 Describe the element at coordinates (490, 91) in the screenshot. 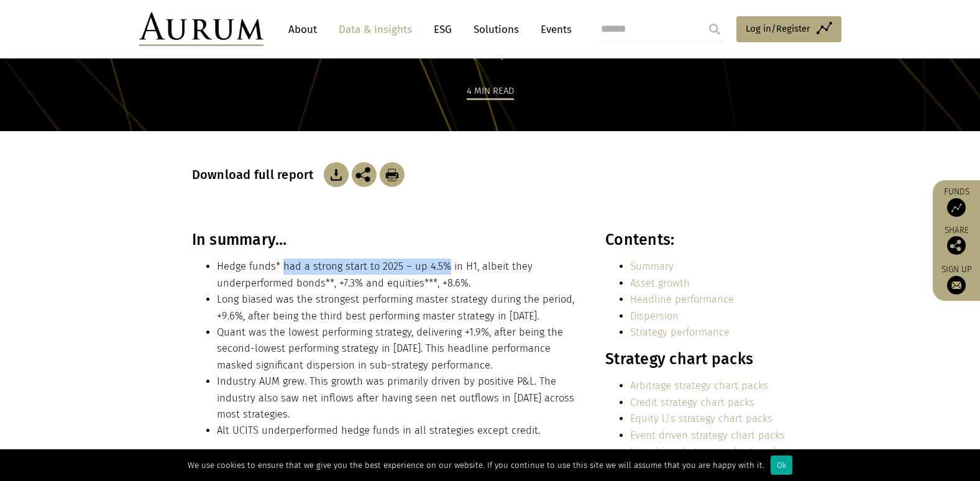

I see `div: 4 min read` at that location.